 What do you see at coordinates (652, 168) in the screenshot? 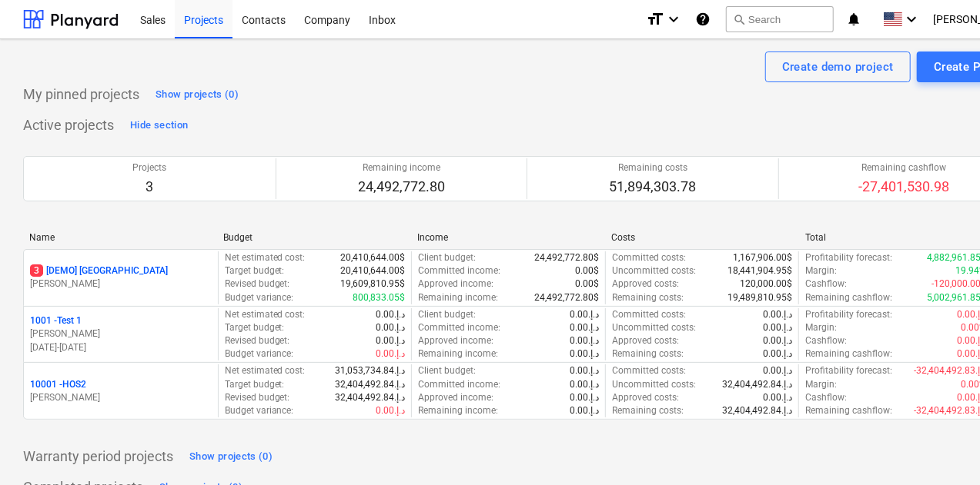
I see `p: Remaining costs` at bounding box center [652, 168].